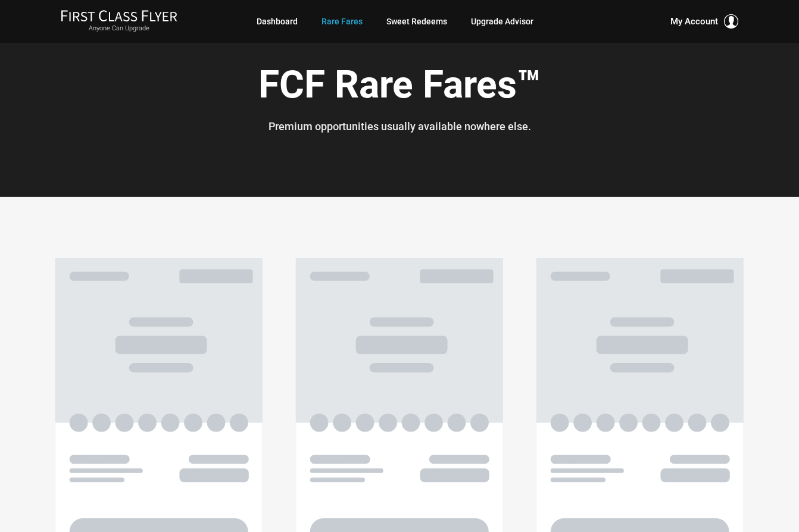 The height and width of the screenshot is (532, 799). Describe the element at coordinates (277, 21) in the screenshot. I see `a: Dashboard` at that location.